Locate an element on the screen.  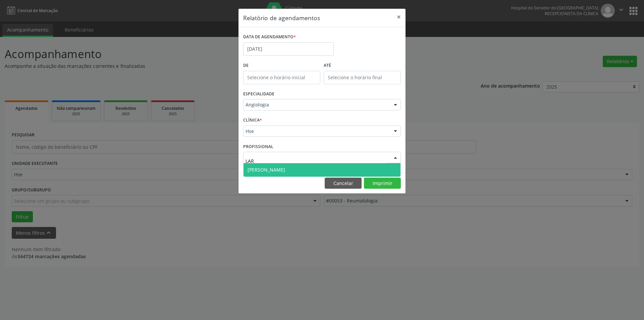
button: Imprimir is located at coordinates (383, 183).